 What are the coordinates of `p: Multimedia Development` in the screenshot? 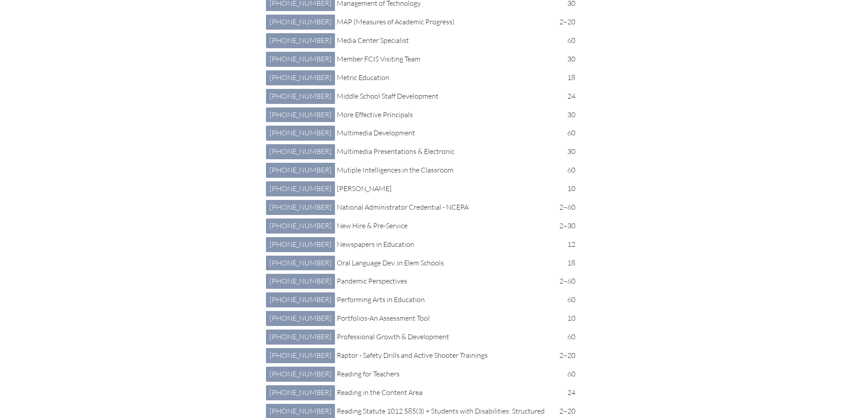 It's located at (443, 133).